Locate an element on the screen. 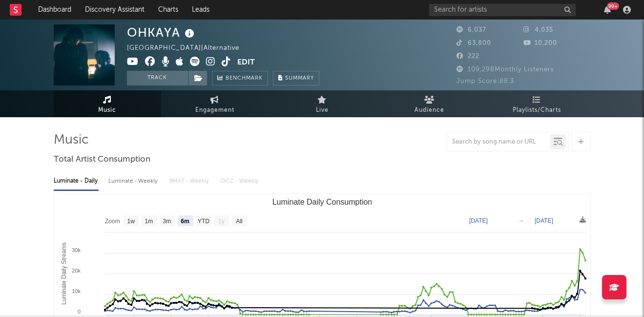 The width and height of the screenshot is (644, 317). input: Search by song name or URL is located at coordinates (498, 143).